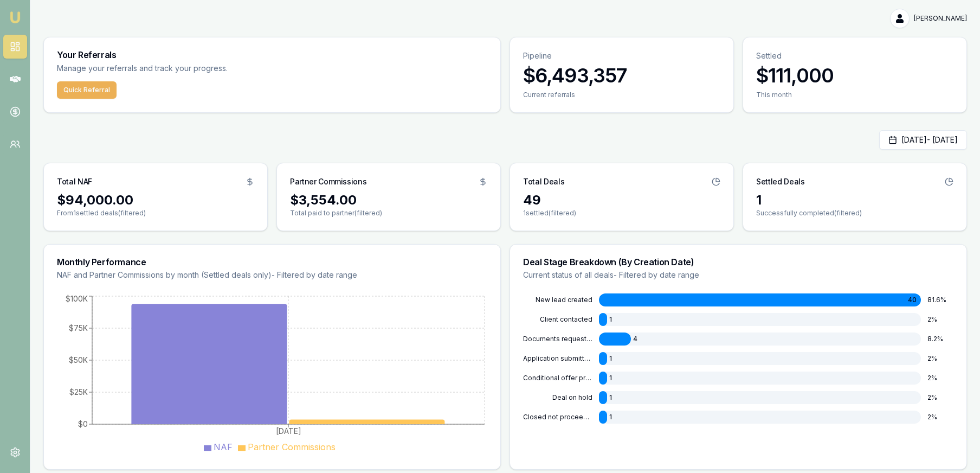  I want to click on div: This month, so click(855, 95).